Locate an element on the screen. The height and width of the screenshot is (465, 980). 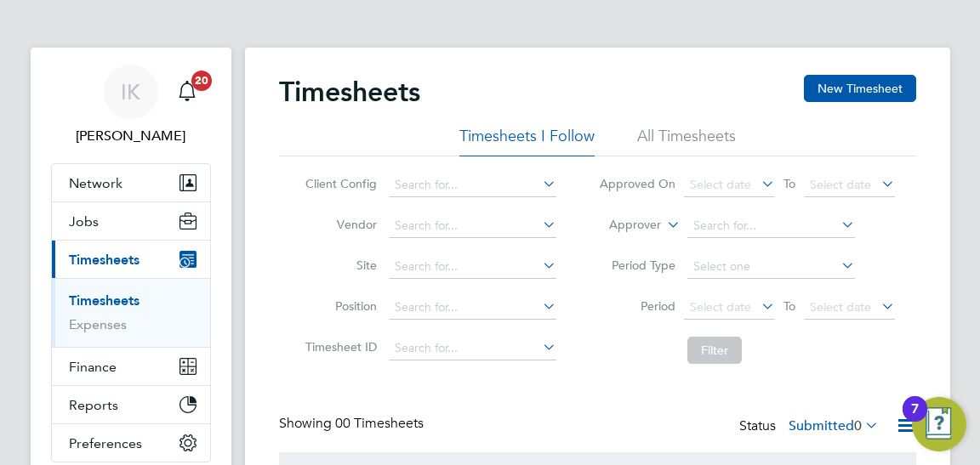
span: Preferences is located at coordinates (105, 443).